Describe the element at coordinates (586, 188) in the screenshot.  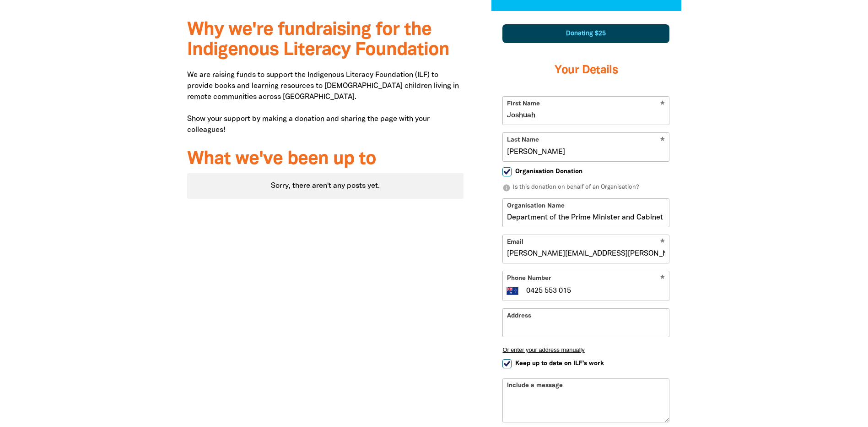
I see `p: Is this donation on behalf of an Organisation?` at that location.